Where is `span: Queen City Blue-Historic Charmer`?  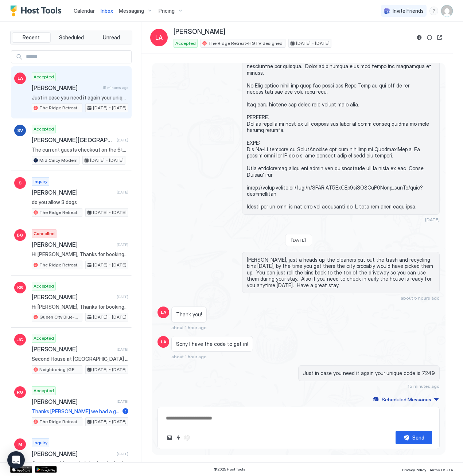
span: Queen City Blue-Historic Charmer is located at coordinates (60, 317).